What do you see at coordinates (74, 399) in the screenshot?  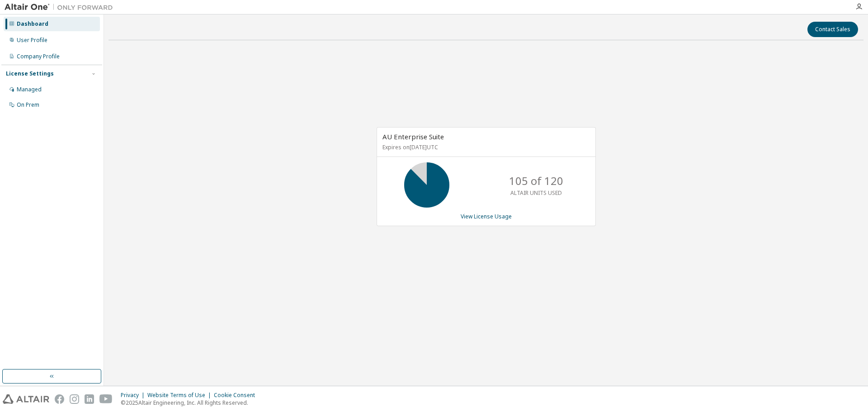 I see `img: instagram.svg` at bounding box center [74, 399].